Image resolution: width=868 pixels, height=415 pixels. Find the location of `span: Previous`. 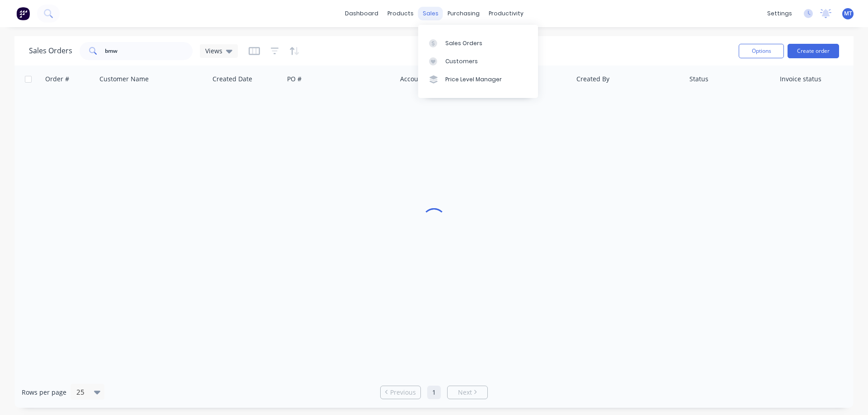

span: Previous is located at coordinates (403, 392).